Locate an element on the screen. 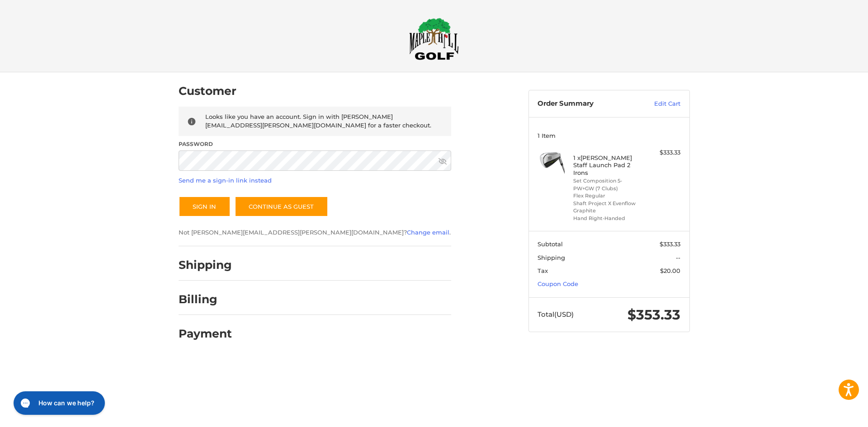 This screenshot has height=427, width=868. h2: Customer is located at coordinates (208, 91).